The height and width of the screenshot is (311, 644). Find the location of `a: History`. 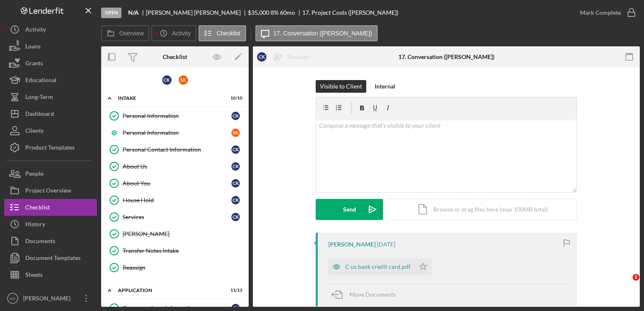

a: History is located at coordinates (51, 224).